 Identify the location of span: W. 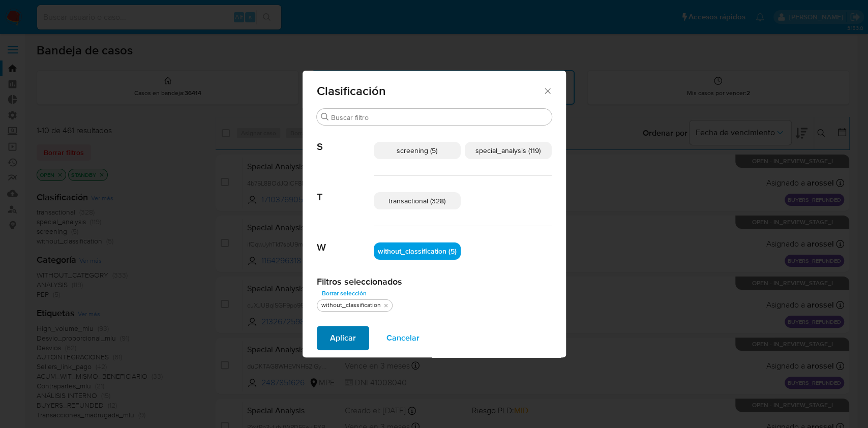
(345, 240).